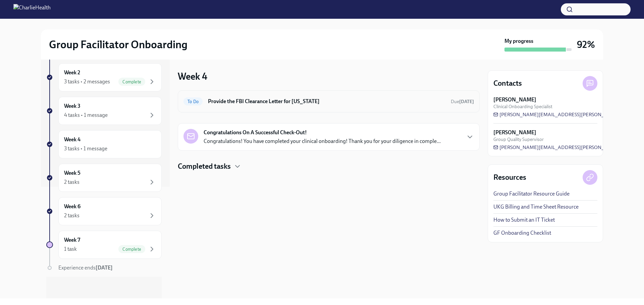  What do you see at coordinates (104, 245) in the screenshot?
I see `a: Week 71 taskComplete` at bounding box center [104, 245].